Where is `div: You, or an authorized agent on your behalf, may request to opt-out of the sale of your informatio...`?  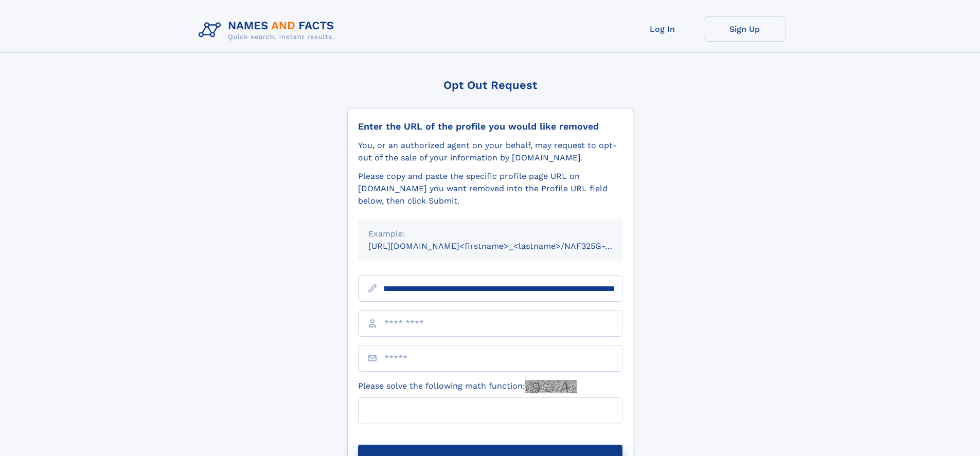 div: You, or an authorized agent on your behalf, may request to opt-out of the sale of your informatio... is located at coordinates (490, 151).